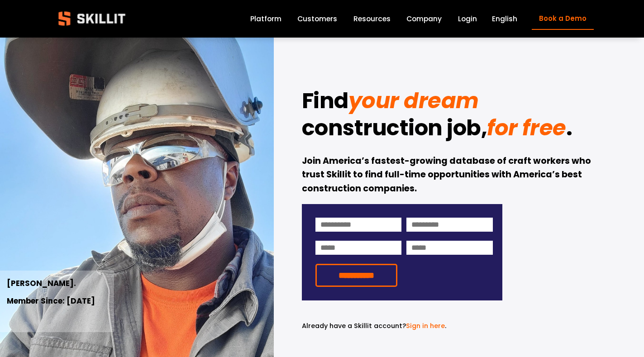 The image size is (644, 357). Describe the element at coordinates (266, 19) in the screenshot. I see `a: Platform` at that location.